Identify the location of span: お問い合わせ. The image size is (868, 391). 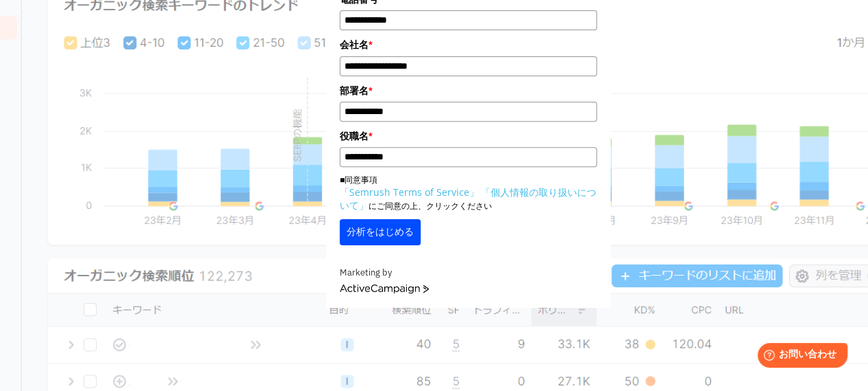
(62, 17).